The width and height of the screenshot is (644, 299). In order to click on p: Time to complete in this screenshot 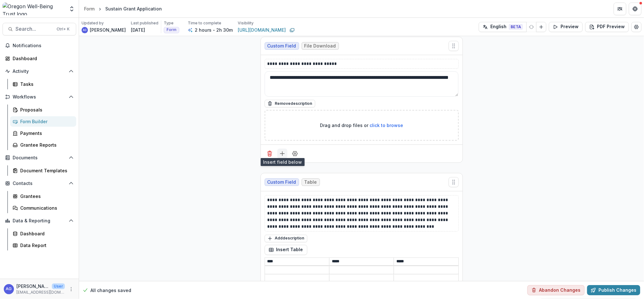, I will do `click(205, 23)`.